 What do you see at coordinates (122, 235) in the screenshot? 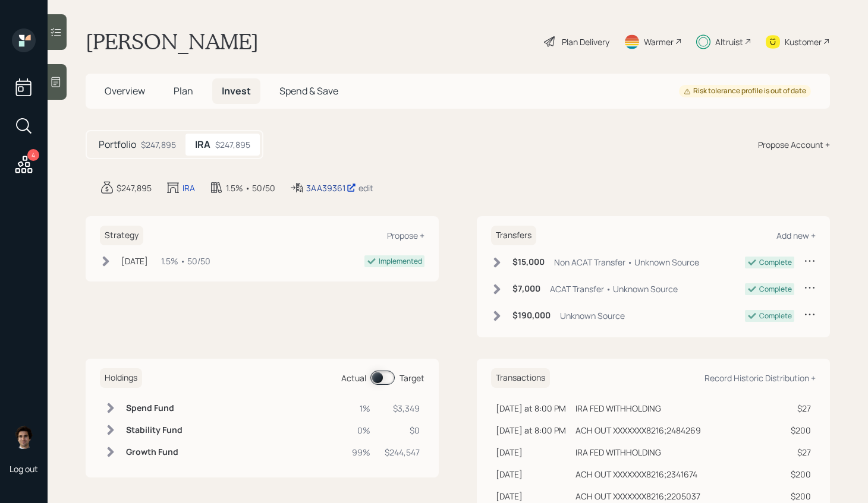
I see `h6: Strategy` at bounding box center [122, 235].